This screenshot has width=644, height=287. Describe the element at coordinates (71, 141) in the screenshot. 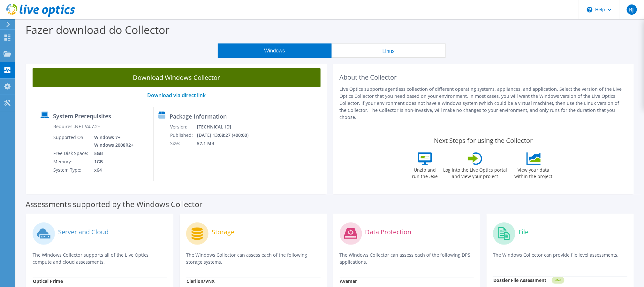

I see `td: Supported OS:` at that location.